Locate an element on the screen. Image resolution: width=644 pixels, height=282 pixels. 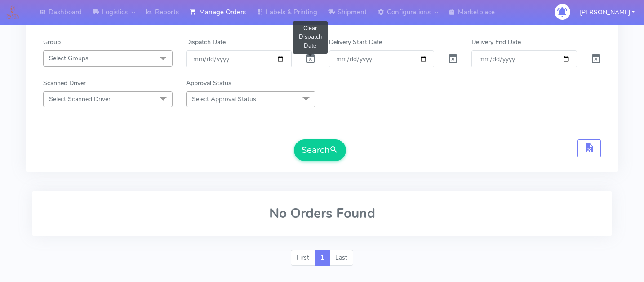
span: Select Groups is located at coordinates (69, 58).